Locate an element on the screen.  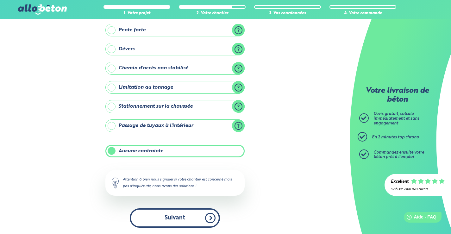
img: allobéton is located at coordinates (42, 10).